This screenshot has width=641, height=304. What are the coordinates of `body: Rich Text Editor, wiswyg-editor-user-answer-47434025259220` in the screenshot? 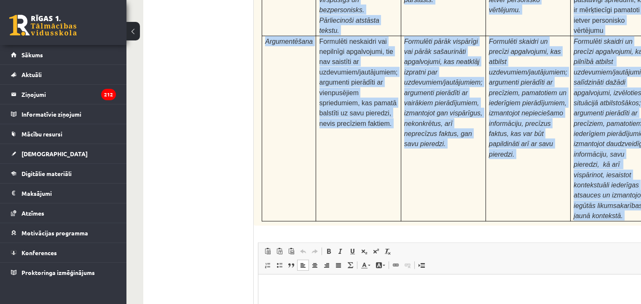 It's located at (221, 13).